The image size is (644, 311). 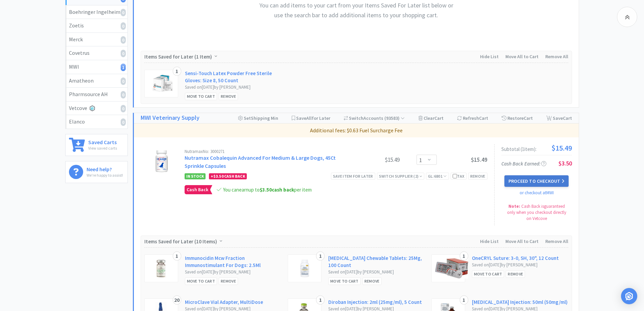 I want to click on a: Vetcove0, so click(x=97, y=108).